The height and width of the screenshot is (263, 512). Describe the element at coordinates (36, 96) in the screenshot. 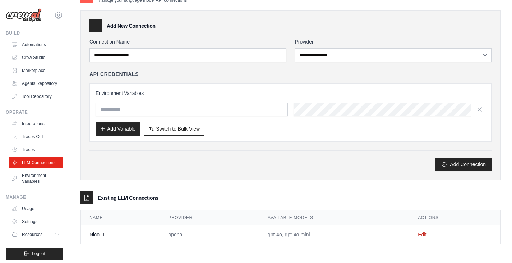

I see `a: Tool Repository` at that location.